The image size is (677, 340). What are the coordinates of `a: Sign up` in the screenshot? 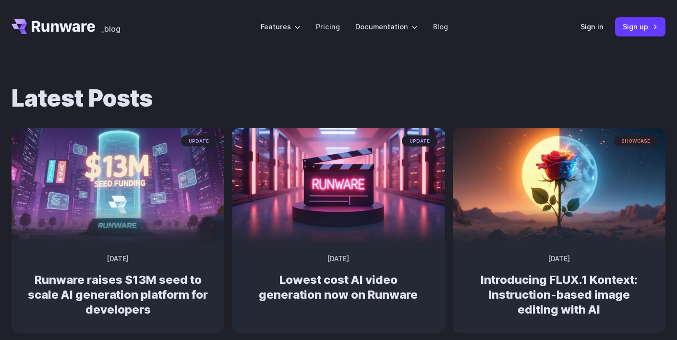 It's located at (640, 26).